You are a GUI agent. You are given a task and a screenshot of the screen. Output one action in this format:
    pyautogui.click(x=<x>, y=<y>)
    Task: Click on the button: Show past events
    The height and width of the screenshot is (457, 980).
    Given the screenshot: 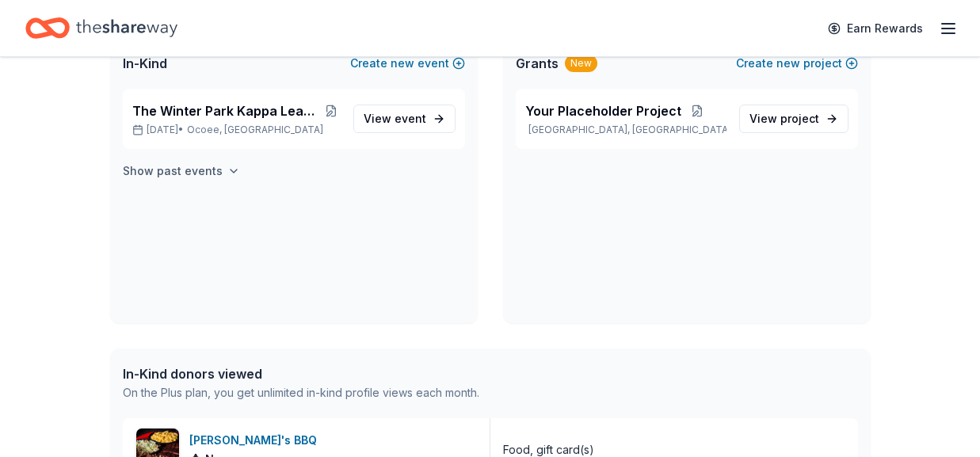 What is the action you would take?
    pyautogui.click(x=182, y=171)
    